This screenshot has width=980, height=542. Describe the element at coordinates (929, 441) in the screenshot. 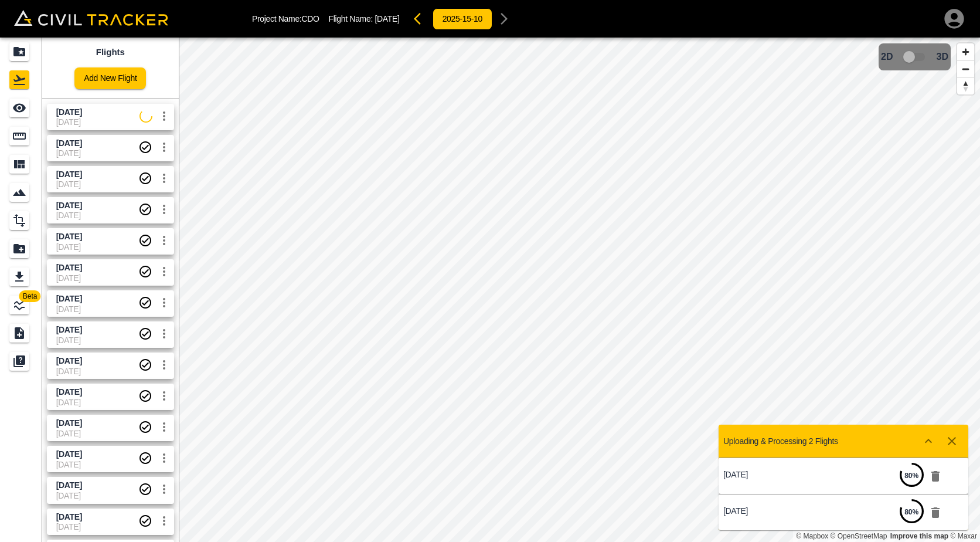

I see `button: Show more` at that location.